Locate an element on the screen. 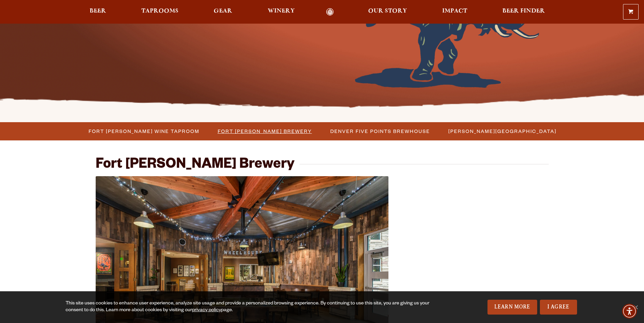 Image resolution: width=644 pixels, height=323 pixels. a: Learn More is located at coordinates (512, 307).